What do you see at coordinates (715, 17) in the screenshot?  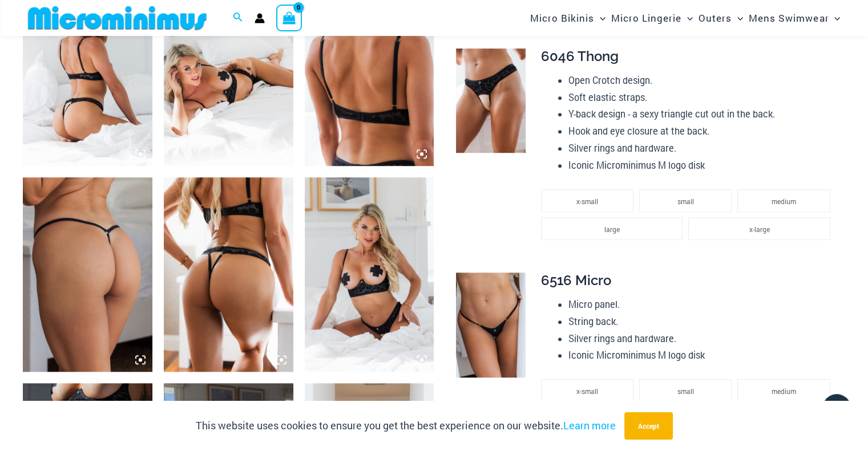 I see `span: Outers` at bounding box center [715, 17].